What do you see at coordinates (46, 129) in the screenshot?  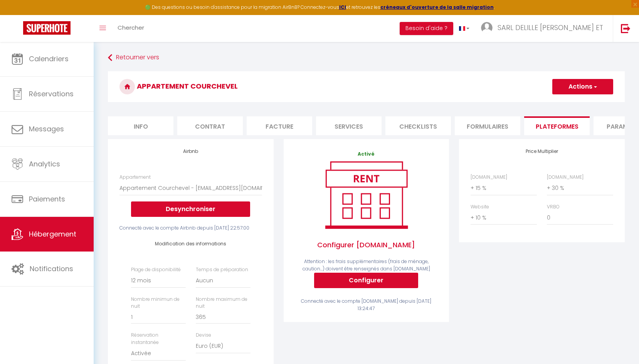 I see `span: Messages` at bounding box center [46, 129].